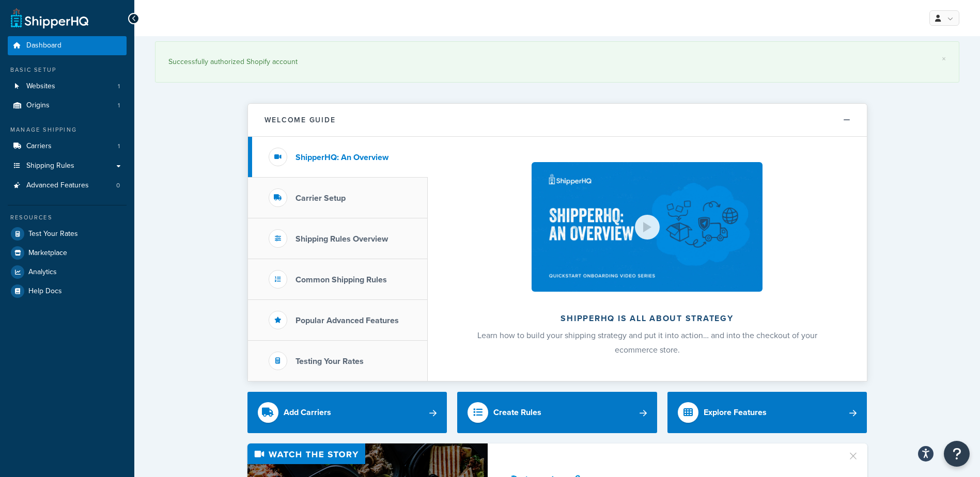 The image size is (980, 477). Describe the element at coordinates (67, 273) in the screenshot. I see `a: Analytics` at that location.